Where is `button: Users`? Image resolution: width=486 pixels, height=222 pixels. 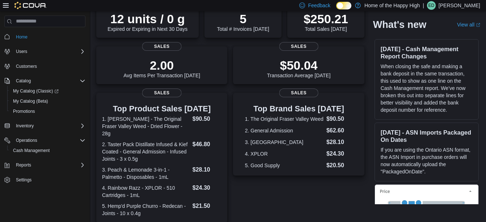 button: Users is located at coordinates (21, 51).